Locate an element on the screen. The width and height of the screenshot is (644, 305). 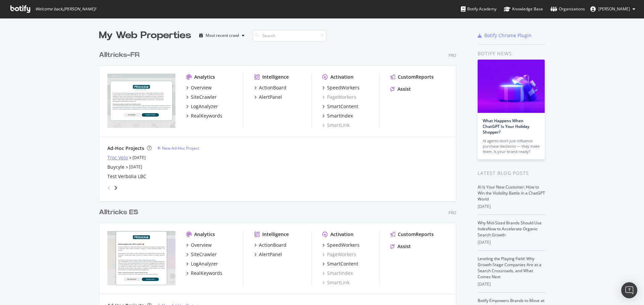
div: AI agents don’t just influence purchase decisions — they make them. Is your brand ready? is located at coordinates (511, 147).